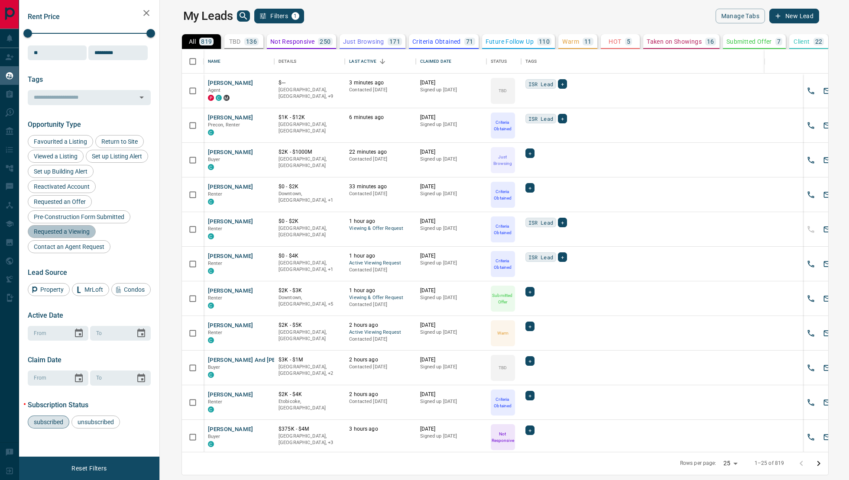 Image resolution: width=849 pixels, height=480 pixels. What do you see at coordinates (44, 16) in the screenshot?
I see `span: Rent Price` at bounding box center [44, 16].